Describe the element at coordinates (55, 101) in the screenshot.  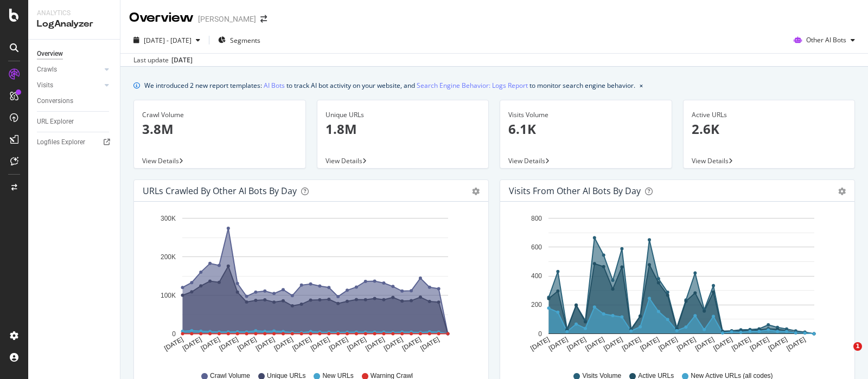
I see `div: Conversions` at that location.